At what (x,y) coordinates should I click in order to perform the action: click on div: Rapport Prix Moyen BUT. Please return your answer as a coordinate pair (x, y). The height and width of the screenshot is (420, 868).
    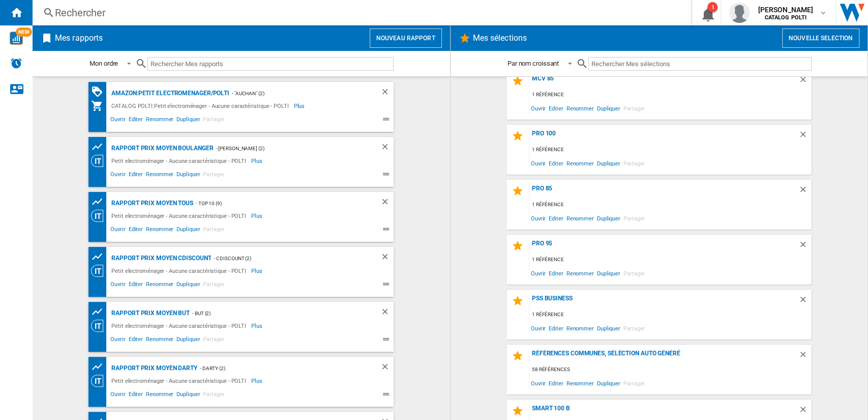
    Looking at the image, I should click on (149, 313).